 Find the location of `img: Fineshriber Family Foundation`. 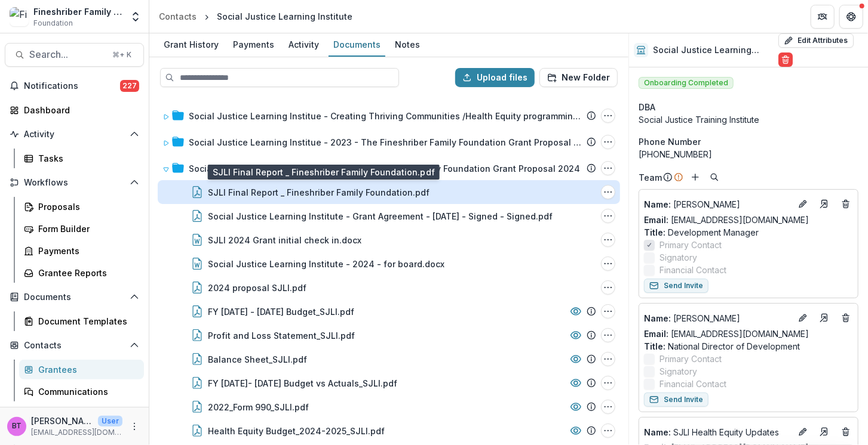

img: Fineshriber Family Foundation is located at coordinates (19, 16).